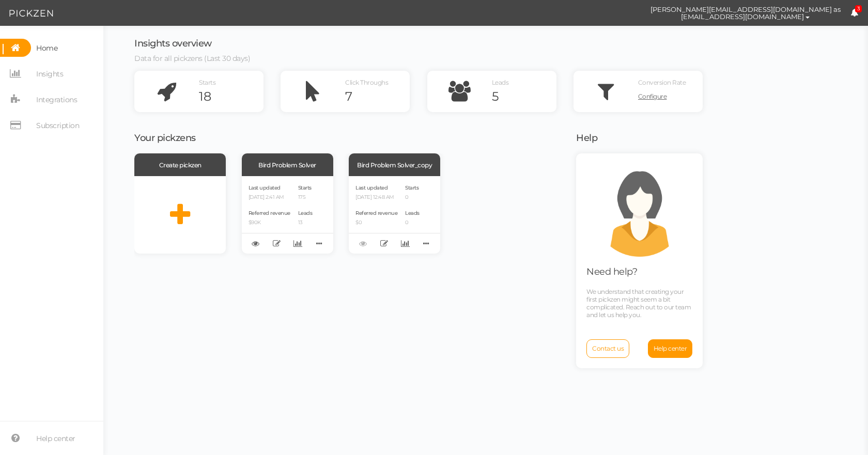 The height and width of the screenshot is (455, 868). What do you see at coordinates (50, 74) in the screenshot?
I see `span: Insights` at bounding box center [50, 74].